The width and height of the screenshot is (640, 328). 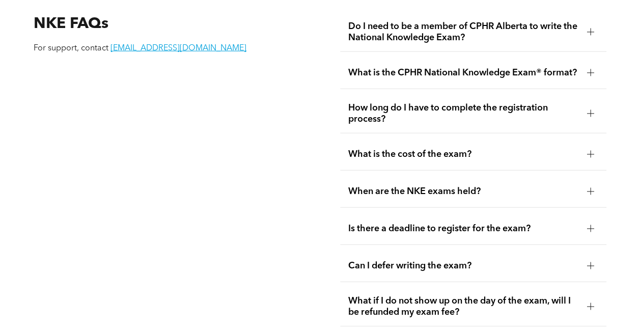 What do you see at coordinates (71, 48) in the screenshot?
I see `span: For support, contact` at bounding box center [71, 48].